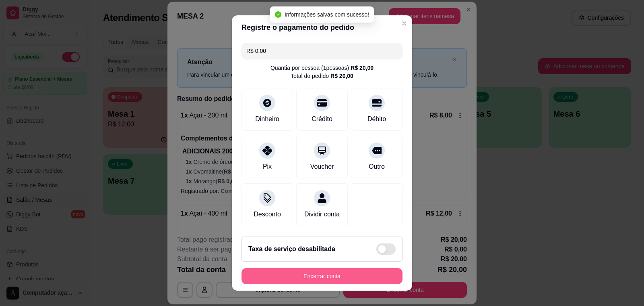  What do you see at coordinates (377, 166) in the screenshot?
I see `div: Outro` at bounding box center [377, 166].